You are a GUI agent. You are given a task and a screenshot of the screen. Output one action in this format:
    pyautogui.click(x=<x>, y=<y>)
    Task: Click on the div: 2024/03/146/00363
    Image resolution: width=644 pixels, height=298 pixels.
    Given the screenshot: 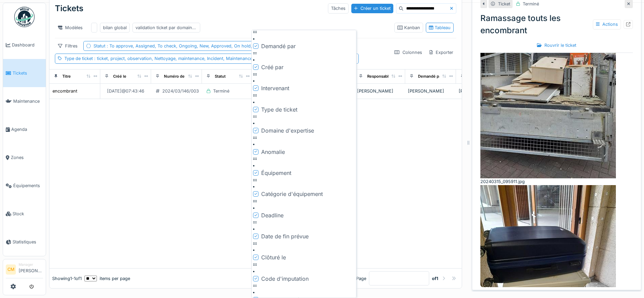 What is the action you would take?
    pyautogui.click(x=183, y=91)
    